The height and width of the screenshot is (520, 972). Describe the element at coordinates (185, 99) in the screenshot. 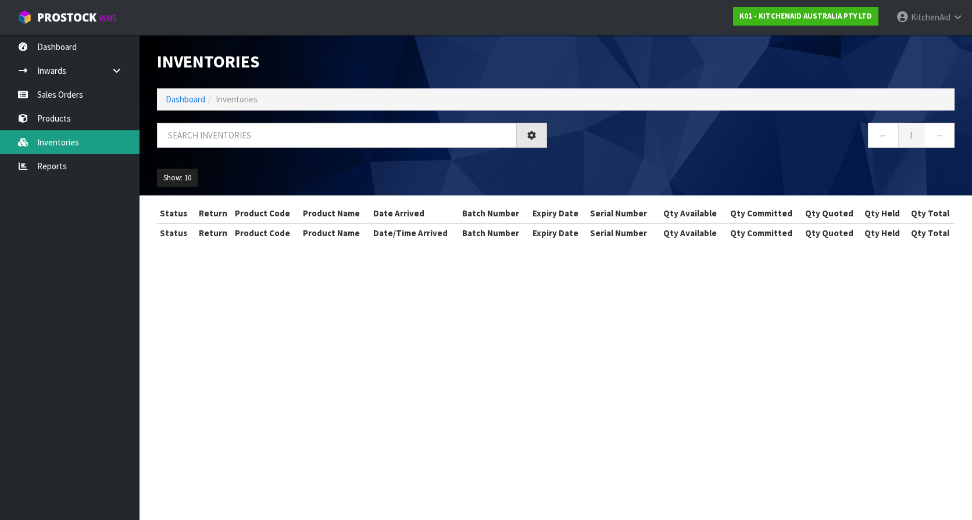

I see `a: Dashboard` at that location.